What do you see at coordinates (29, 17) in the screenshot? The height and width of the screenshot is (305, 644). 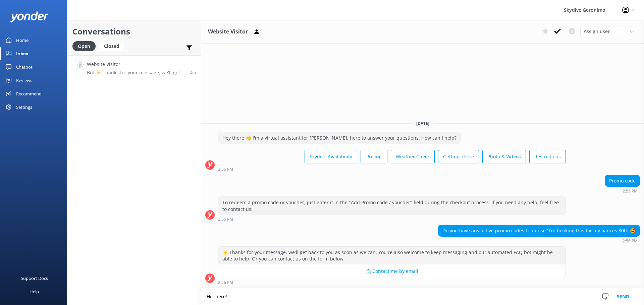 I see `img: yonder-white-logo.png` at bounding box center [29, 17].